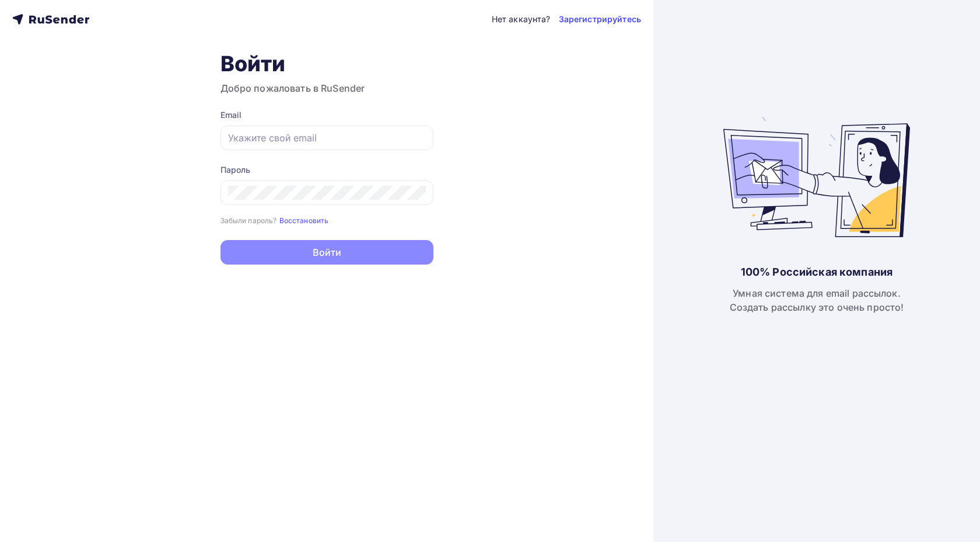 This screenshot has height=542, width=980. I want to click on a: Зарегистрируйтесь, so click(600, 20).